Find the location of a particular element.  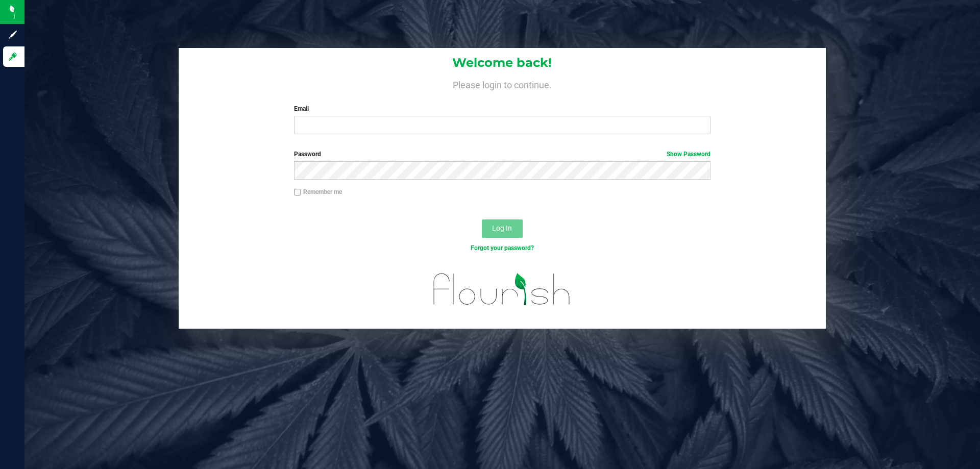

inline-svg: Log in is located at coordinates (13, 56).